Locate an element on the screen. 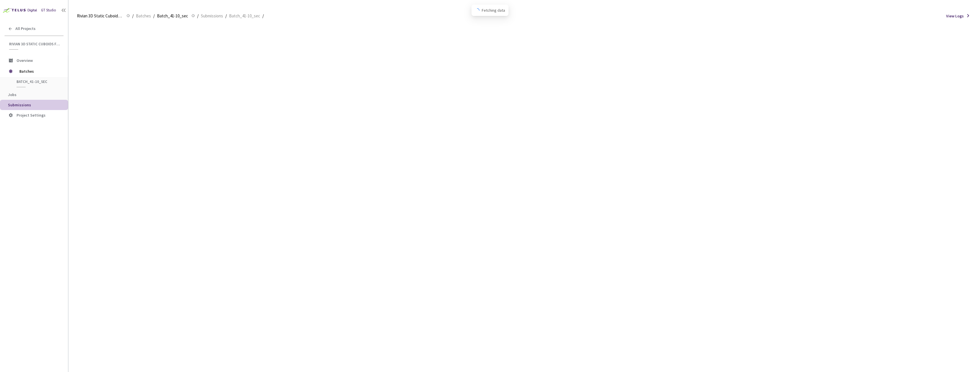 This screenshot has height=372, width=980. span: Project Settings is located at coordinates (31, 115).